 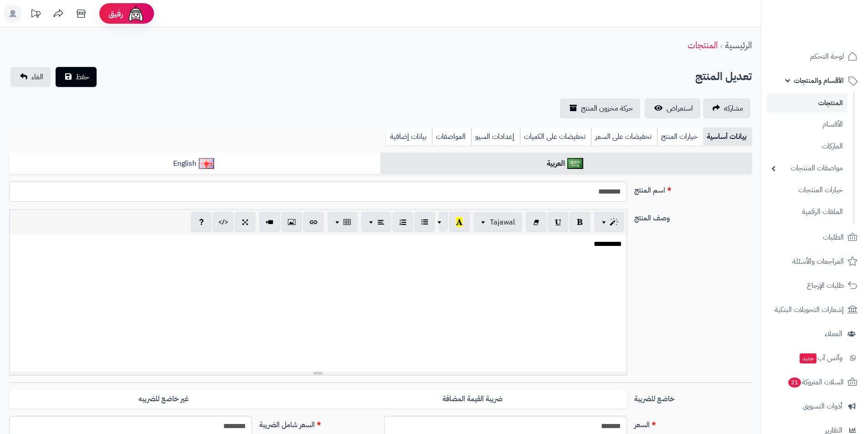 I want to click on label: خاضع للضريبة, so click(x=693, y=397).